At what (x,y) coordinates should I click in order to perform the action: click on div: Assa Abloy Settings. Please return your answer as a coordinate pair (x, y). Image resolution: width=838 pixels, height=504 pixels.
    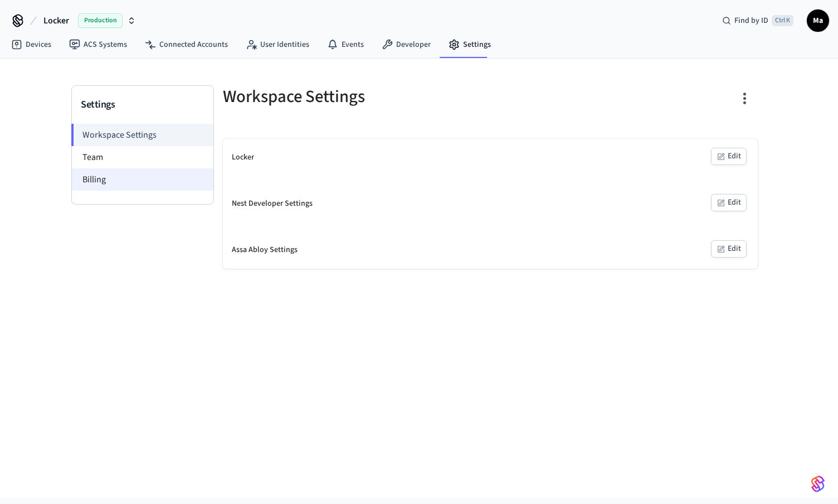
    Looking at the image, I should click on (265, 250).